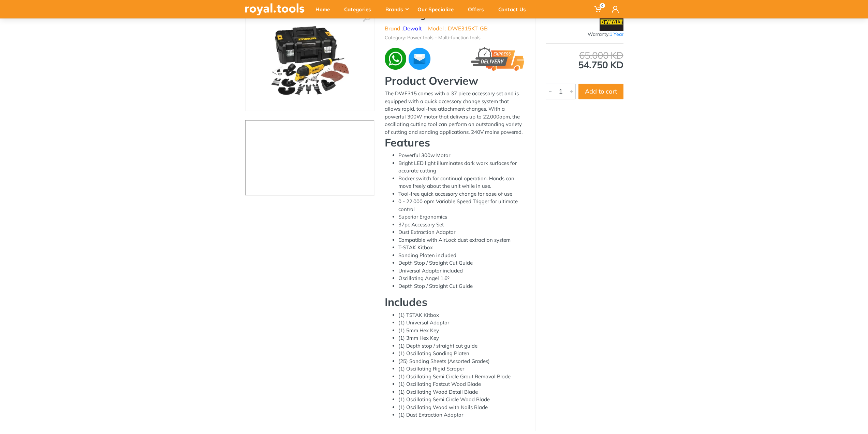 The height and width of the screenshot is (434, 868). I want to click on span: 0, so click(602, 5).